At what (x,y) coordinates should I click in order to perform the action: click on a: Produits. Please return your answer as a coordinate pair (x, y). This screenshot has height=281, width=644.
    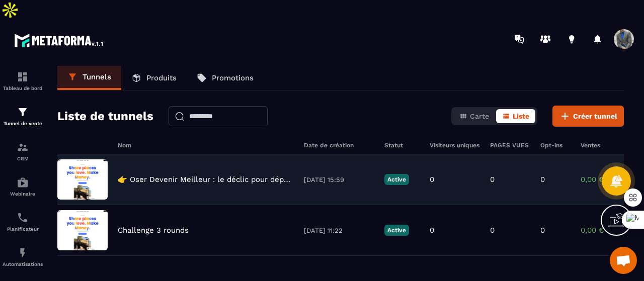
    Looking at the image, I should click on (154, 78).